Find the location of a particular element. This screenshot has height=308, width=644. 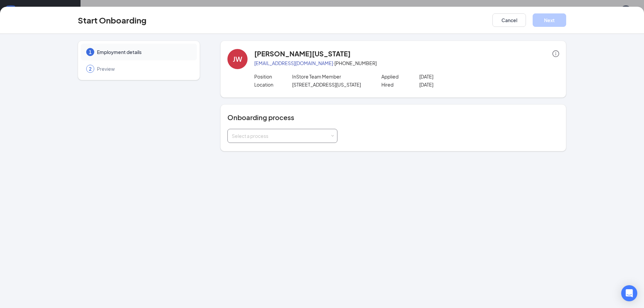

p: Applied is located at coordinates (400, 77).